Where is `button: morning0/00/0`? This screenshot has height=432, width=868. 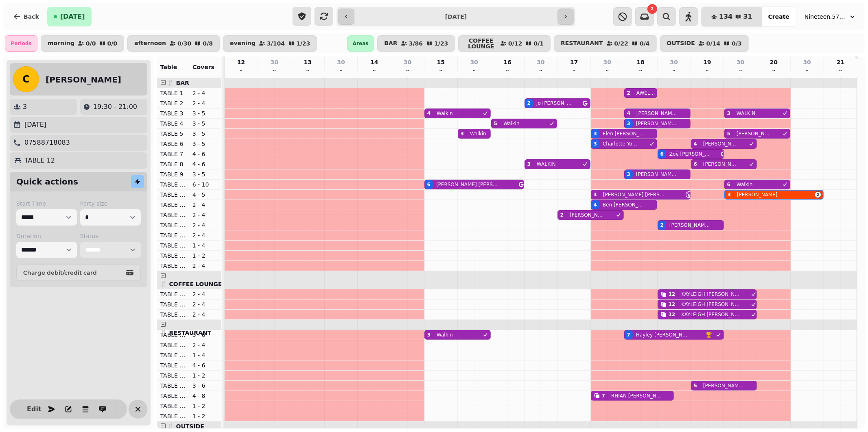 button: morning0/00/0 is located at coordinates (82, 44).